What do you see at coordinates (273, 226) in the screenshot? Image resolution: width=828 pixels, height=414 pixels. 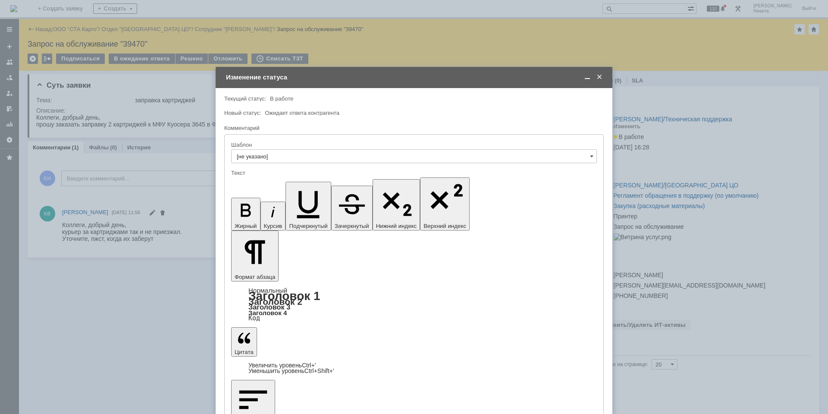 I see `span: Курсив` at bounding box center [273, 226].